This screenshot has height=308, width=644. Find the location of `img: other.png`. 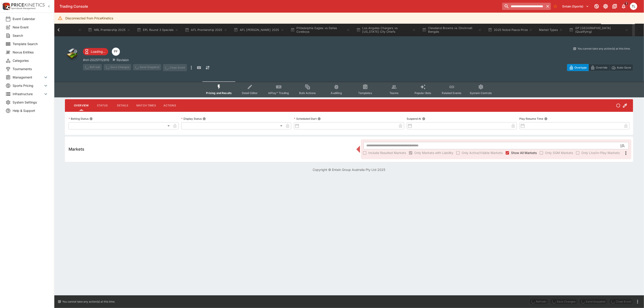

img: other.png is located at coordinates (72, 54).